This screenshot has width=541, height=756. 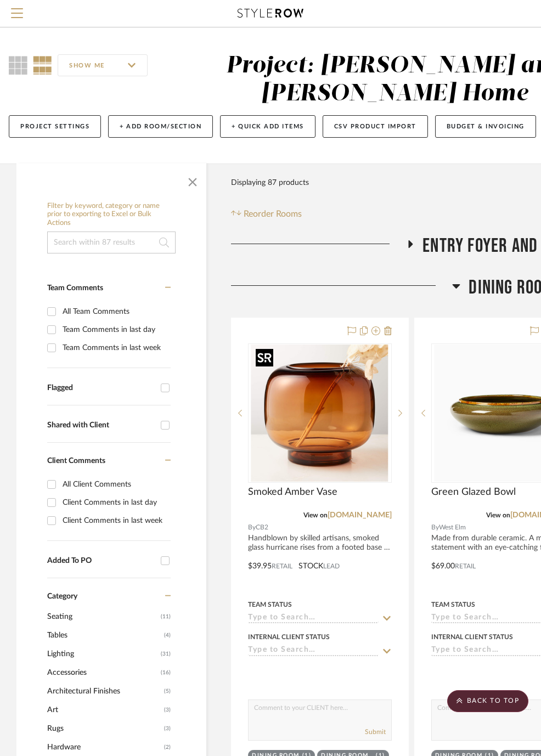 What do you see at coordinates (273, 214) in the screenshot?
I see `span: Reorder Rooms` at bounding box center [273, 214].